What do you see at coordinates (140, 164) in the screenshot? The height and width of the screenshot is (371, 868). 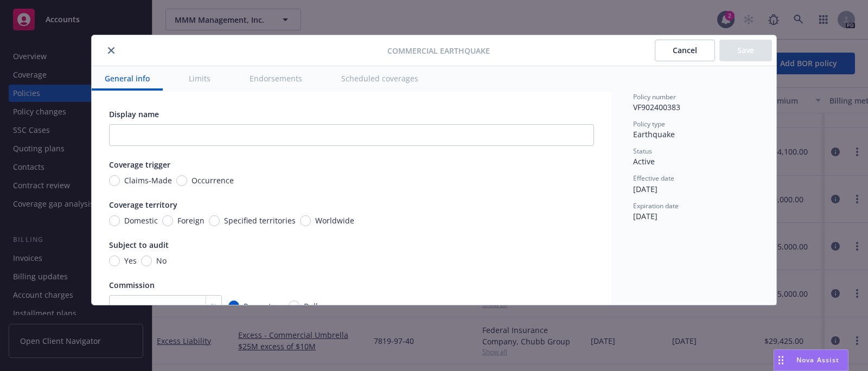 I see `span: Coverage trigger` at bounding box center [140, 164].